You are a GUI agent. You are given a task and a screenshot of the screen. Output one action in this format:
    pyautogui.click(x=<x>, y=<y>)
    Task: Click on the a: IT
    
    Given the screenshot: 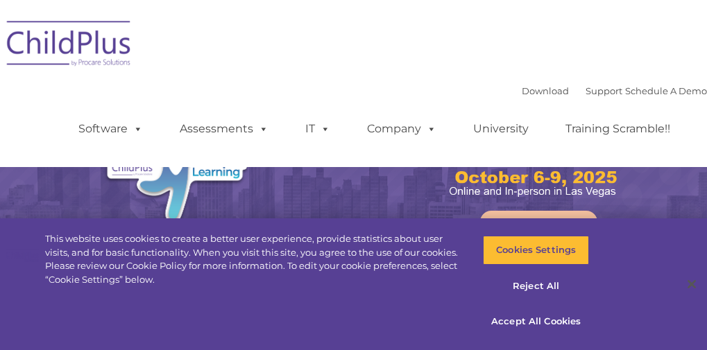 What is the action you would take?
    pyautogui.click(x=318, y=129)
    